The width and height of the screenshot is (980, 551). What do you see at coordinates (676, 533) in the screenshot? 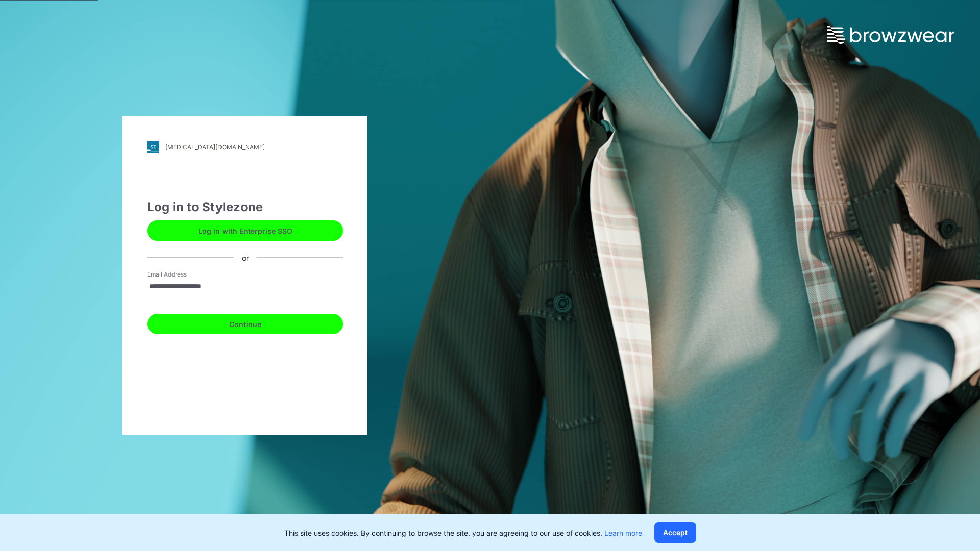
I see `button: Accept` at bounding box center [676, 533].